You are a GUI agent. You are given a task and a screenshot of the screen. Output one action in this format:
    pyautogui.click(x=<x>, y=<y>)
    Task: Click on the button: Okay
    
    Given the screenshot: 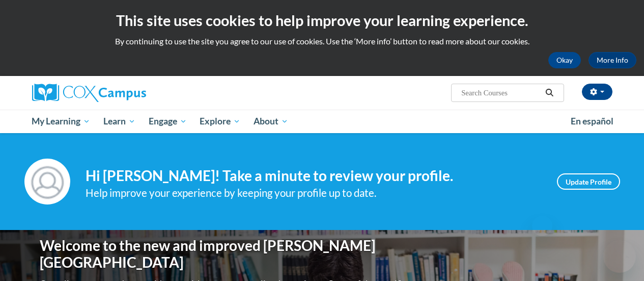 What is the action you would take?
    pyautogui.click(x=565, y=60)
    